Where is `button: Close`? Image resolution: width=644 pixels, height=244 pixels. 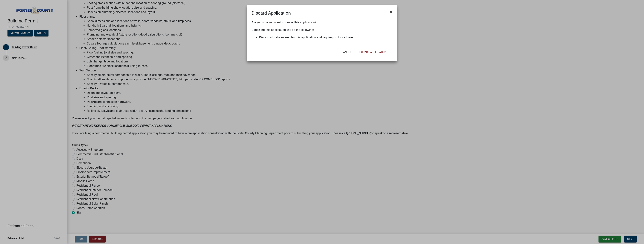
button: Close is located at coordinates (391, 12).